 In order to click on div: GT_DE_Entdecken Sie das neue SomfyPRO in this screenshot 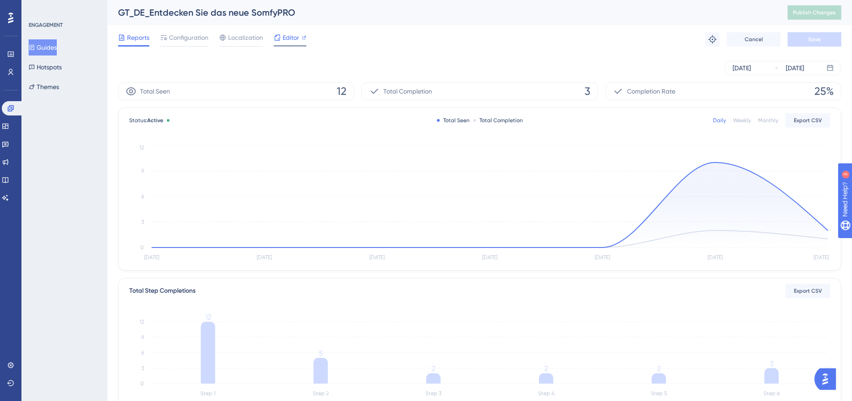, I will do `click(442, 13)`.